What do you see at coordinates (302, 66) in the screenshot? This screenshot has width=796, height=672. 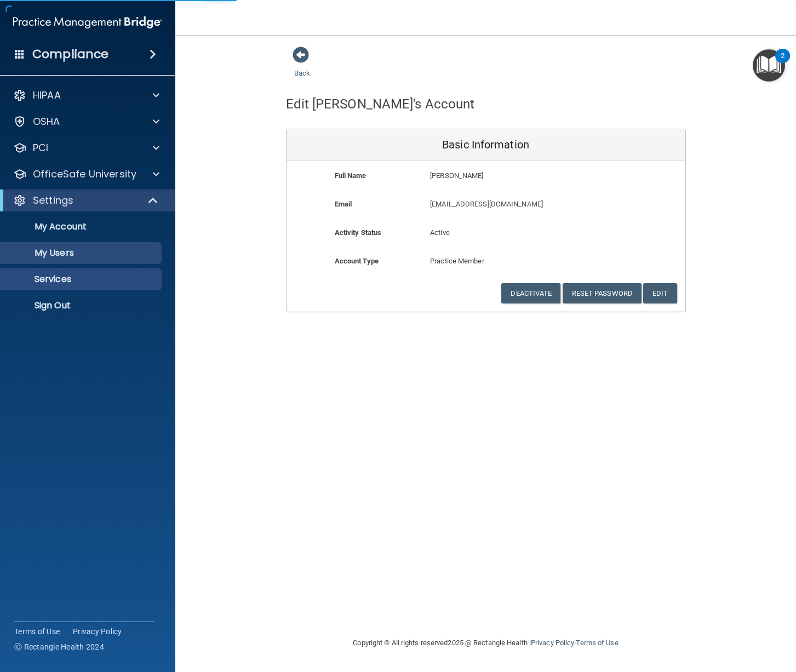 I see `a: Back` at bounding box center [302, 66].